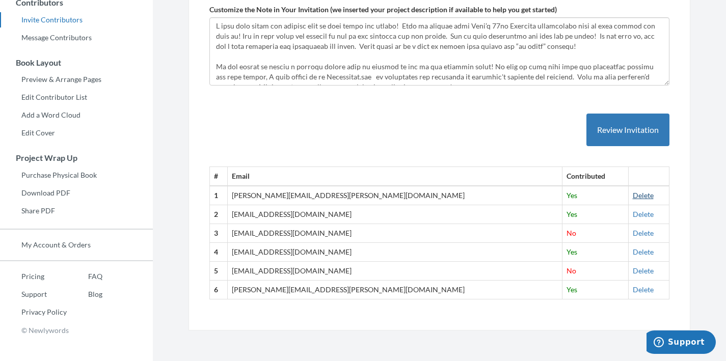 The width and height of the screenshot is (726, 361). Describe the element at coordinates (219, 195) in the screenshot. I see `th: 1` at that location.